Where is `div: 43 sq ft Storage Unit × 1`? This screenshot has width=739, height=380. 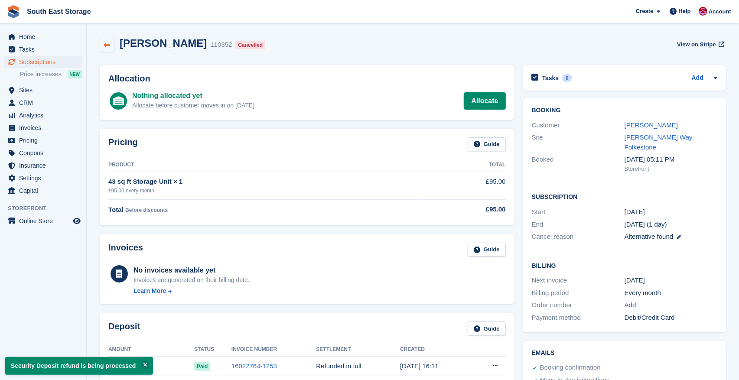 div: 43 sq ft Storage Unit × 1 is located at coordinates (265, 182).